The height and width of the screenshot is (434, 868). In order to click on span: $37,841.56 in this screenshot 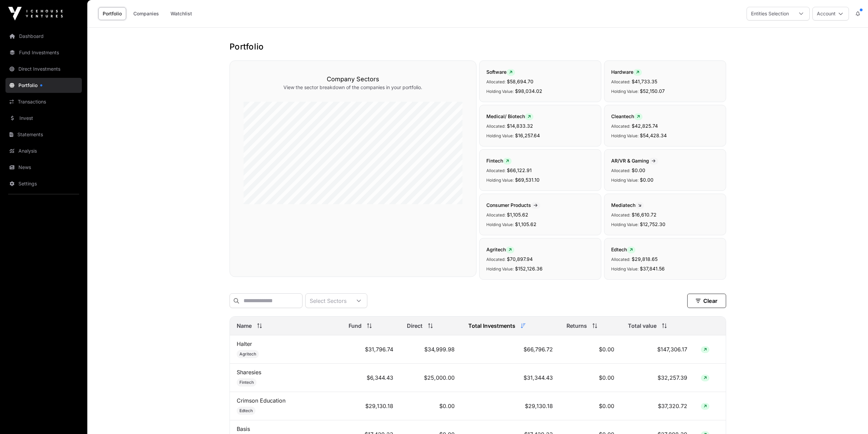, I will do `click(652, 268)`.